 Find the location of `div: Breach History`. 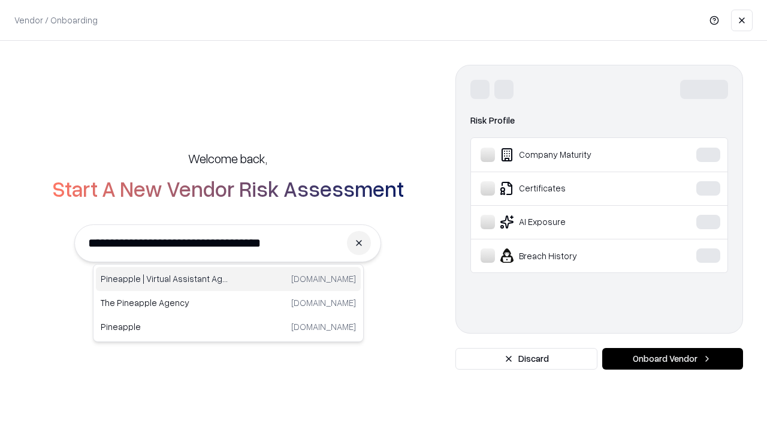

div: Breach History is located at coordinates (570, 255).